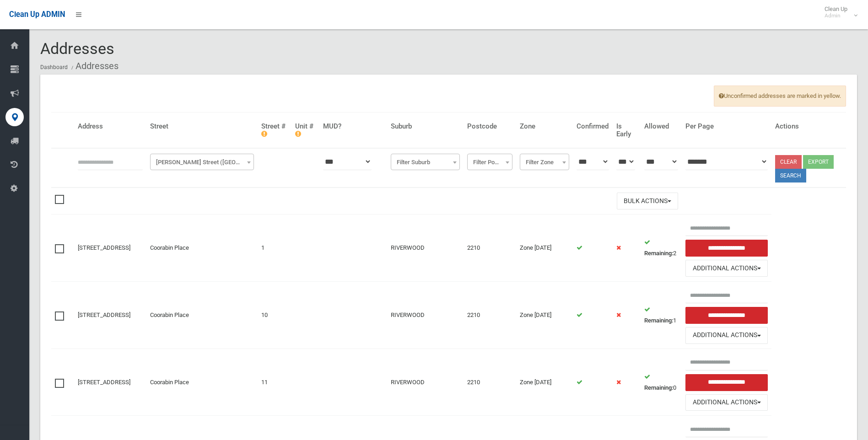  I want to click on li: Addresses, so click(94, 66).